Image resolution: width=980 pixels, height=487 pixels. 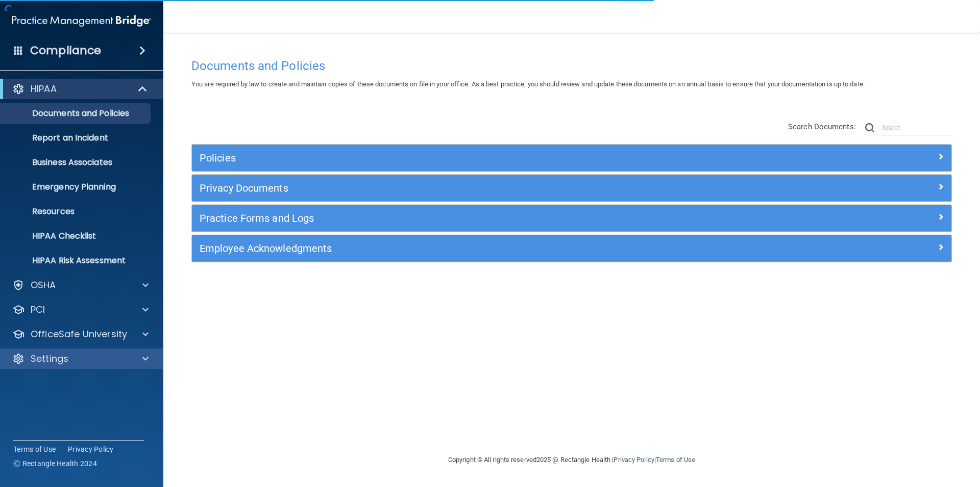 I want to click on p: Report an Incident, so click(x=76, y=138).